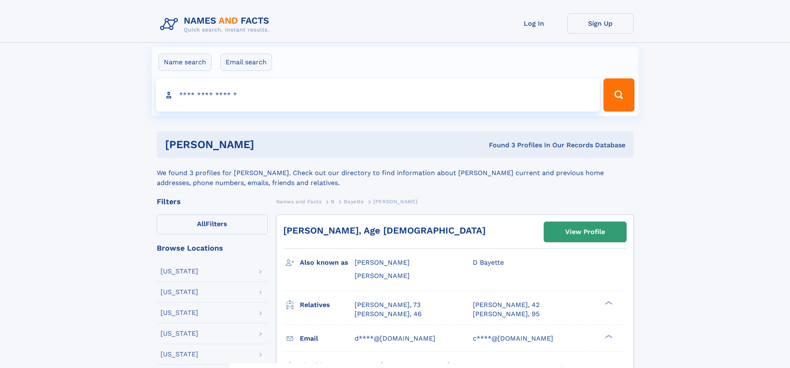 The width and height of the screenshot is (790, 368). Describe the element at coordinates (354, 201) in the screenshot. I see `span: Bayette` at that location.